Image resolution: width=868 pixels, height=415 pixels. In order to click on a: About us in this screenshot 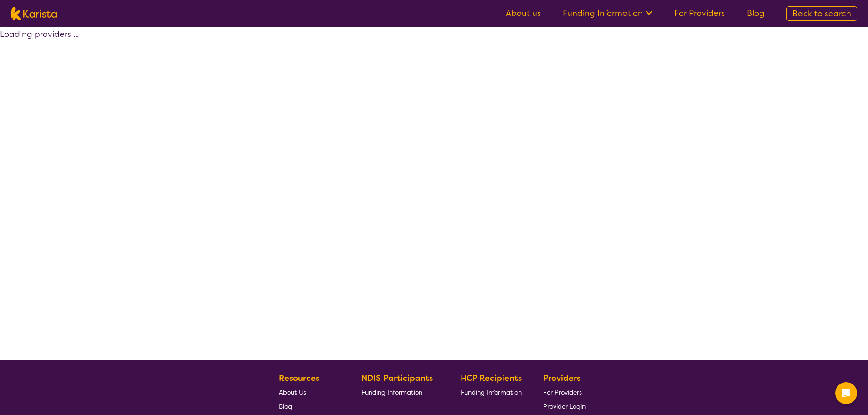, I will do `click(523, 13)`.